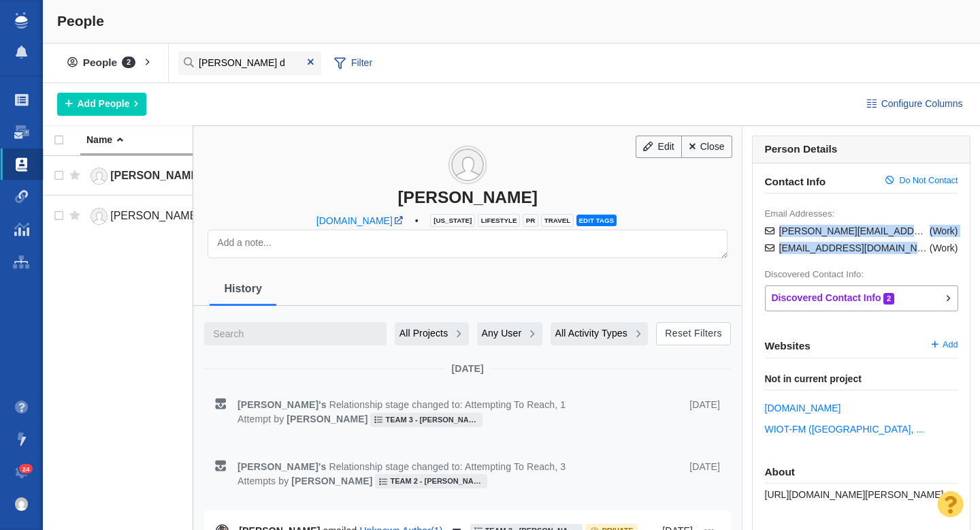  I want to click on span: History, so click(242, 288).